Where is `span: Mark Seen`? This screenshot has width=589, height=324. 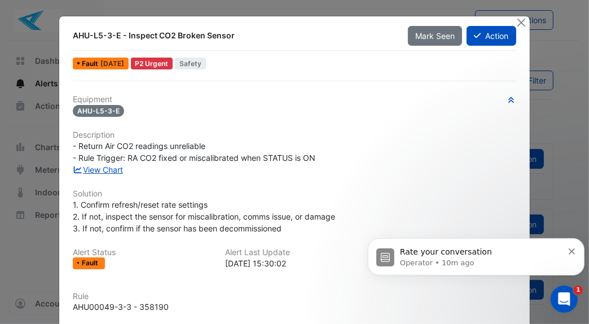
span: Mark Seen is located at coordinates (435, 36).